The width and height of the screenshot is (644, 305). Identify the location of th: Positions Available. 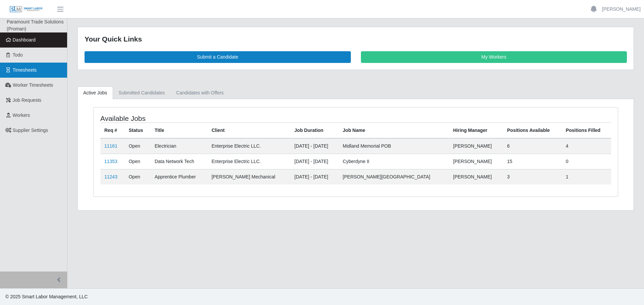
(532, 130).